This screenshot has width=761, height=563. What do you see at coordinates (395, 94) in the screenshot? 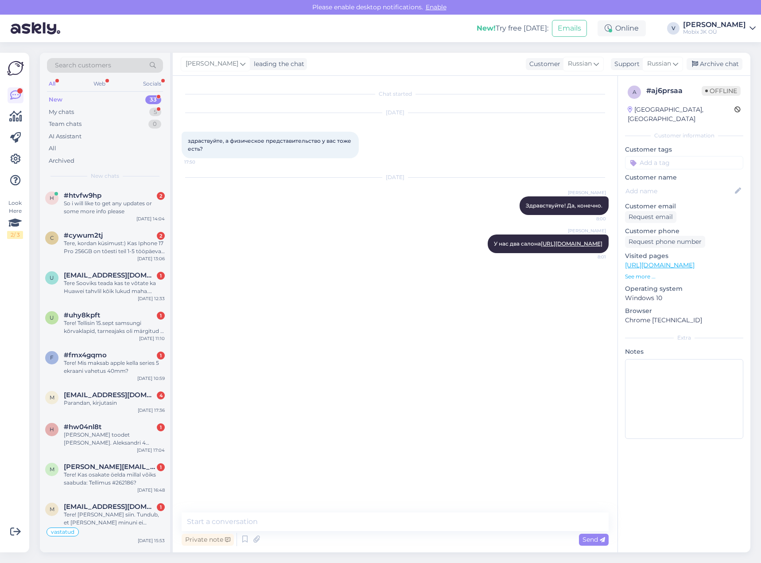
I see `div: Chat started` at bounding box center [395, 94].